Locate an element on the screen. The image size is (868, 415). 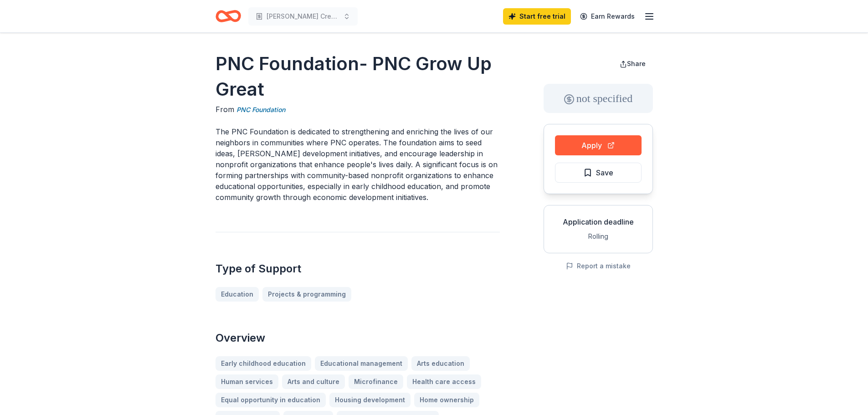
h2: Type of Support is located at coordinates (357, 269).